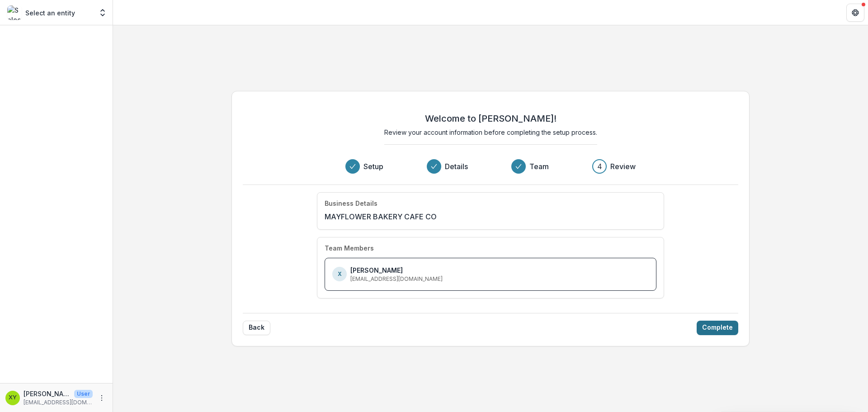  I want to click on p: Review your account information before completing the setup process., so click(490, 132).